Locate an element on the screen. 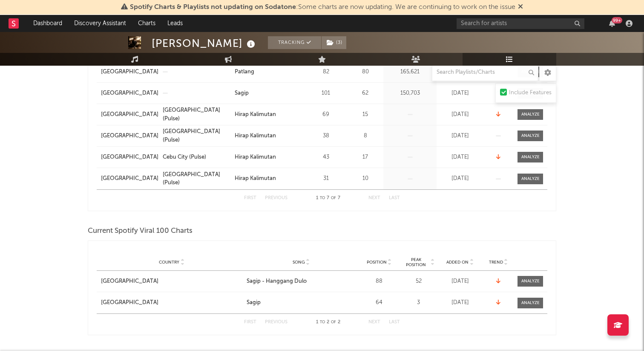 This screenshot has width=644, height=351. a: Patlang is located at coordinates (269, 72).